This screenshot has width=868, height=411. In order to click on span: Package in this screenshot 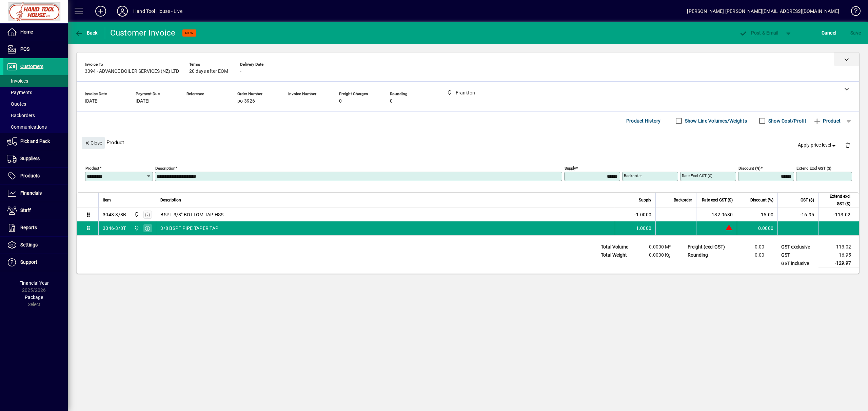, I will do `click(34, 297)`.